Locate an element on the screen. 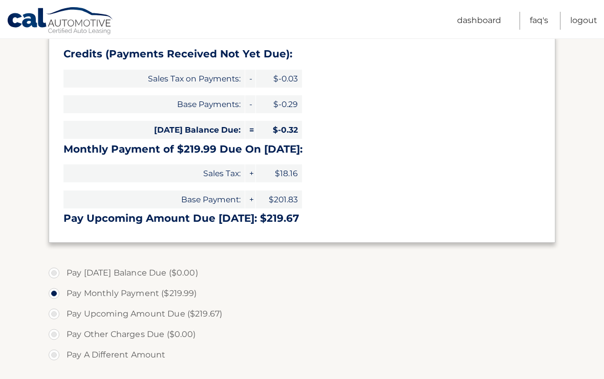 This screenshot has height=379, width=604. span: $-0.29 is located at coordinates (279, 104).